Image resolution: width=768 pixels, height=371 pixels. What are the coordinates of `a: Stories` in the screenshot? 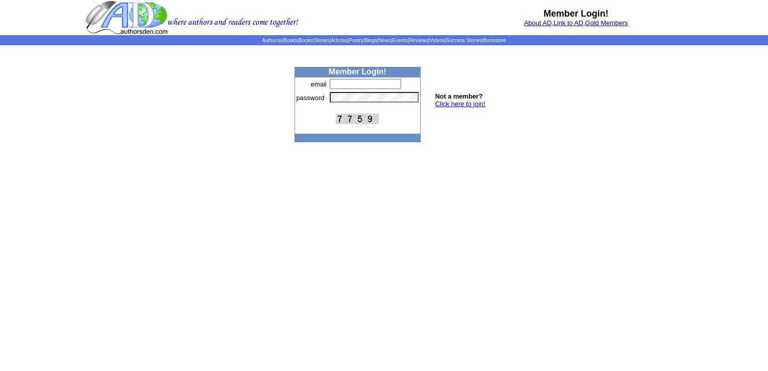 It's located at (322, 40).